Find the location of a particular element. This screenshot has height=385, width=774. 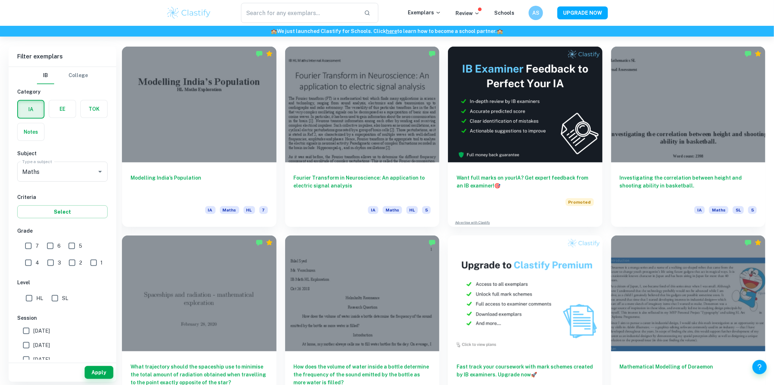

button: IB is located at coordinates (46, 76).